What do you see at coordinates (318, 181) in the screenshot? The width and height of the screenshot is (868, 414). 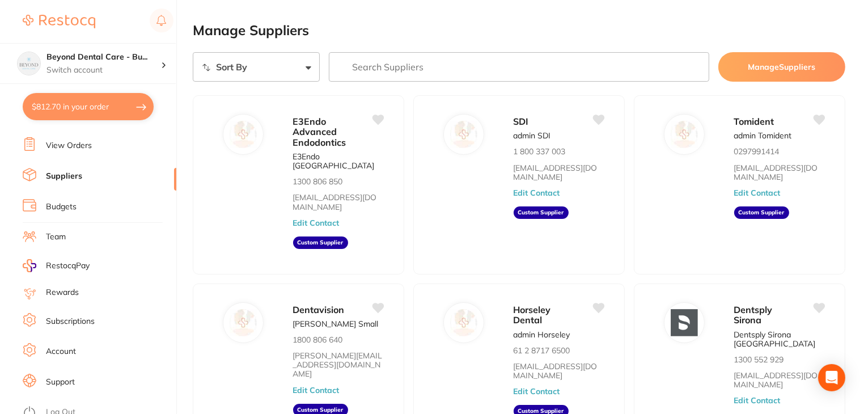 I see `p: 1300 806 850` at bounding box center [318, 181].